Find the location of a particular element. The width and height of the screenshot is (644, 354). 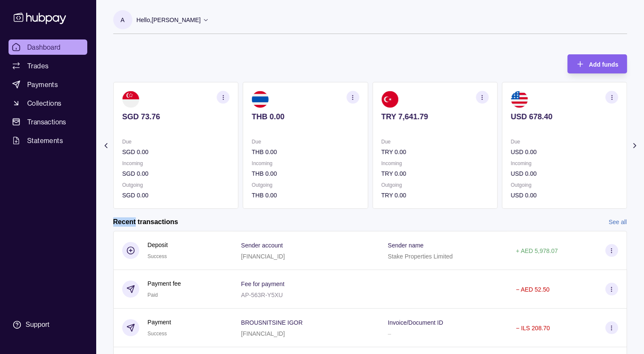

span: Payments is located at coordinates (43, 84).